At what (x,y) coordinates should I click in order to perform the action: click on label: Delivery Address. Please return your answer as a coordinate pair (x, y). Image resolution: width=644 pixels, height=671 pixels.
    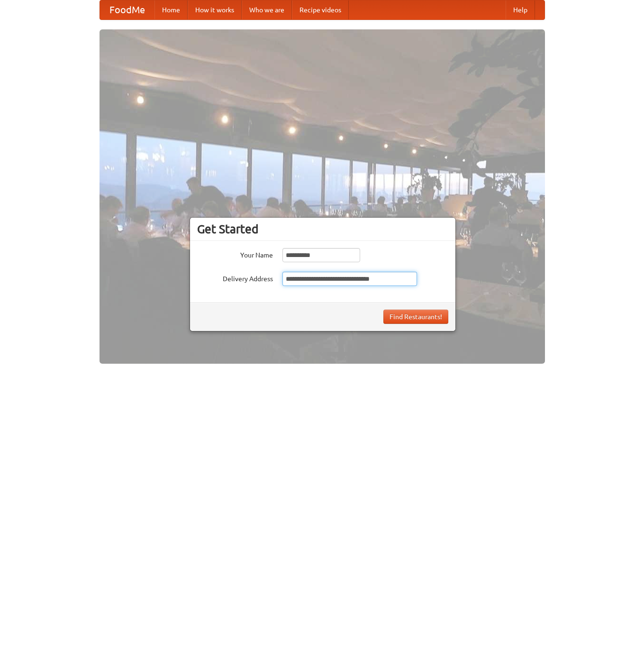
    Looking at the image, I should click on (235, 277).